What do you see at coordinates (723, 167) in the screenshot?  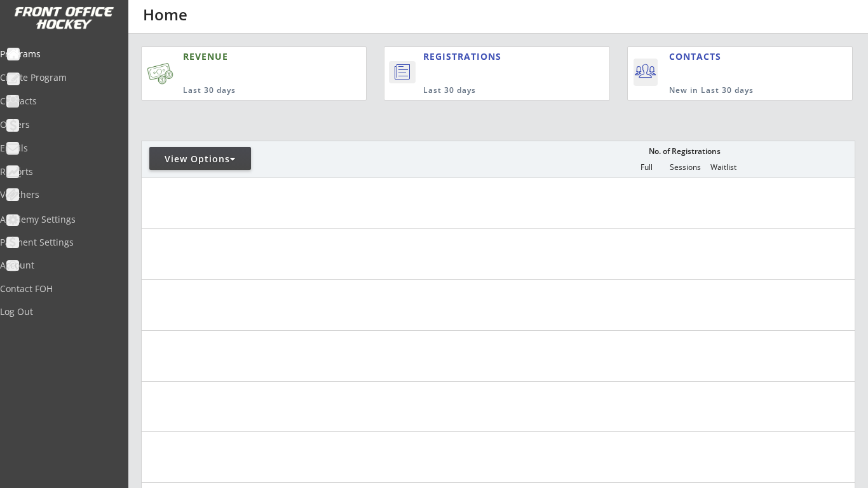 I see `div: Waitlist` at bounding box center [723, 167].